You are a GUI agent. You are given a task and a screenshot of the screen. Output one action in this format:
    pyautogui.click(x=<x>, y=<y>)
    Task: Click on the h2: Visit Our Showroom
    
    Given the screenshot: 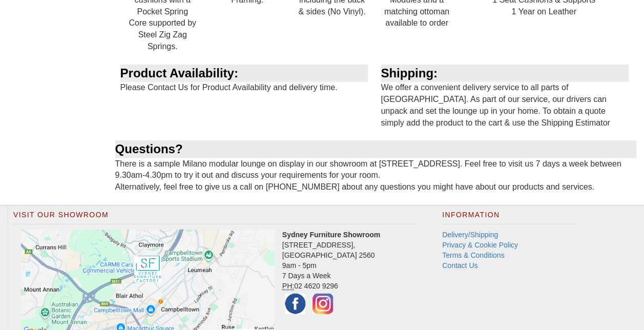 What is the action you would take?
    pyautogui.click(x=215, y=218)
    